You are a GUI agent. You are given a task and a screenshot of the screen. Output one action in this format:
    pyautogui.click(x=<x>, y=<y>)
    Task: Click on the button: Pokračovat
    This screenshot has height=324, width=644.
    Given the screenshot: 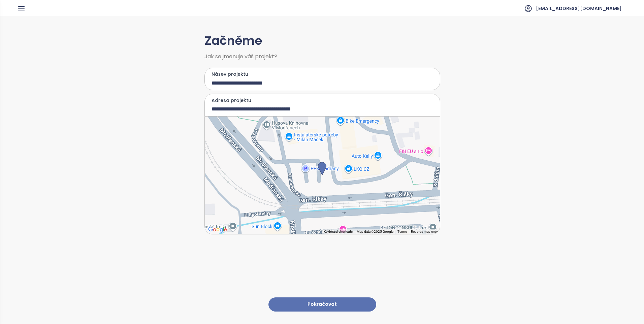 What is the action you would take?
    pyautogui.click(x=322, y=305)
    